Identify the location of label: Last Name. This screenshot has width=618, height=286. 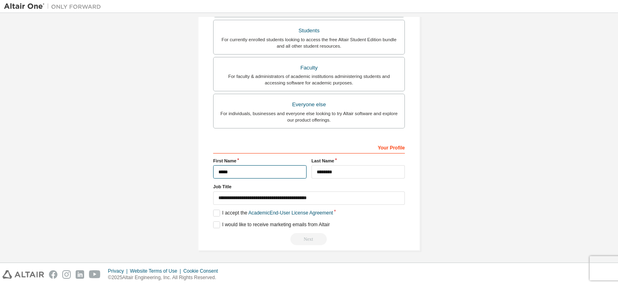
(358, 161).